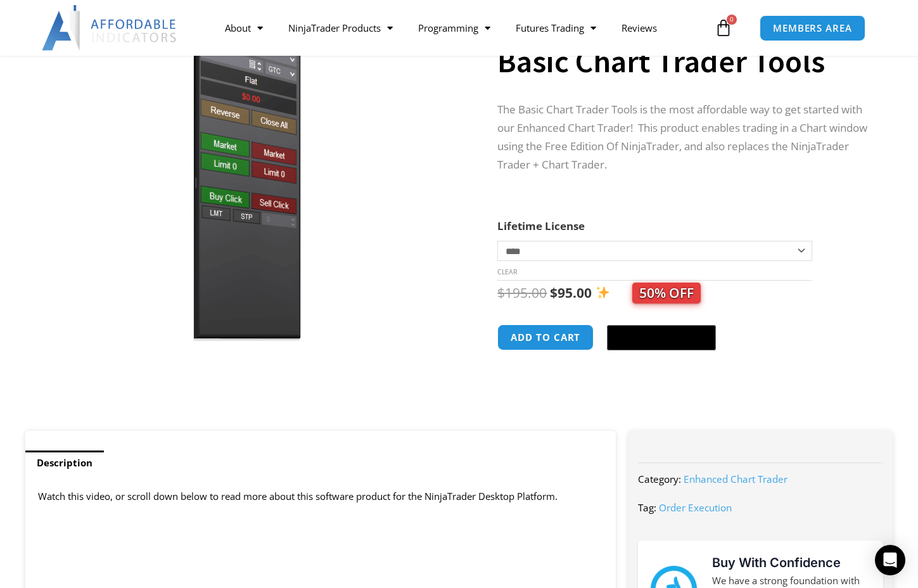 This screenshot has height=588, width=918. Describe the element at coordinates (723, 27) in the screenshot. I see `a: 0` at that location.